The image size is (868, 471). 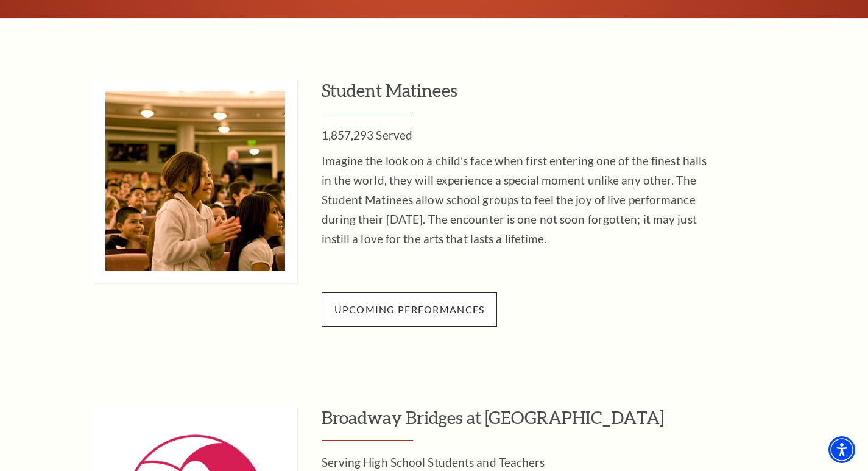 What do you see at coordinates (409, 309) in the screenshot?
I see `a: Upcoming Performances` at bounding box center [409, 309].